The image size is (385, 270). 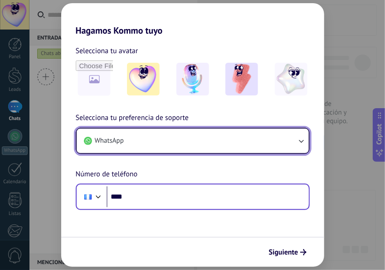 What do you see at coordinates (288, 252) in the screenshot?
I see `button: Siguiente` at bounding box center [288, 252].